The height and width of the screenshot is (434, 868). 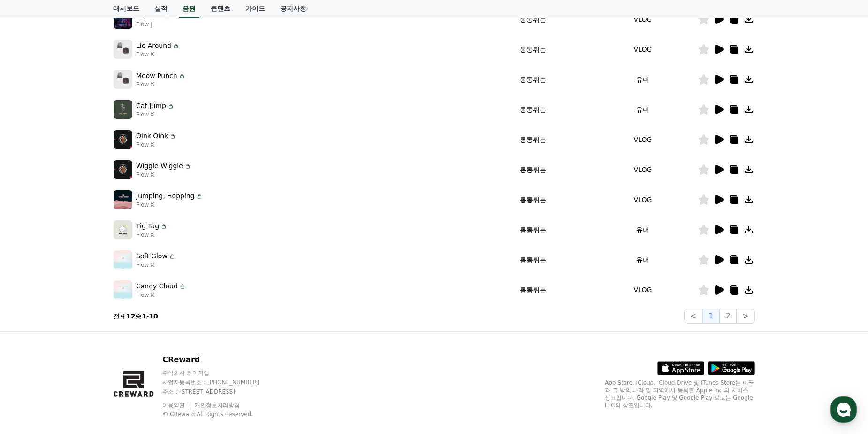 What do you see at coordinates (130, 316) in the screenshot?
I see `strong: 12` at bounding box center [130, 316].